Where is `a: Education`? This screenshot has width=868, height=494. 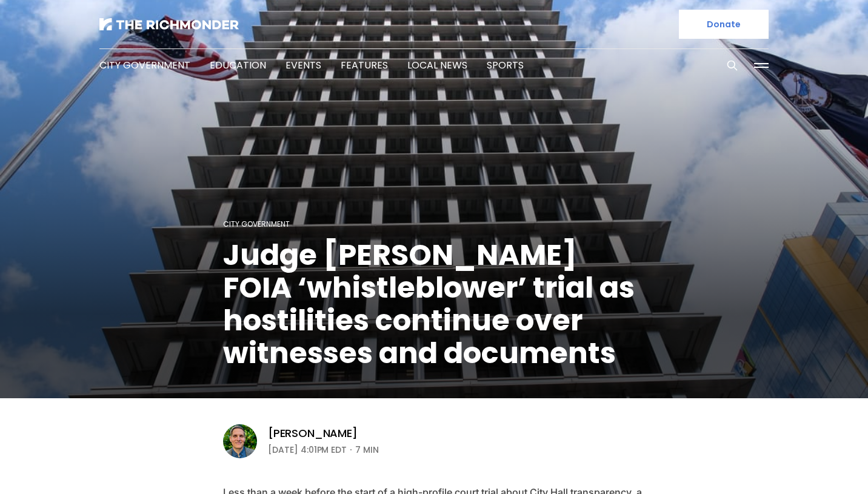
a: Education is located at coordinates (237, 65).